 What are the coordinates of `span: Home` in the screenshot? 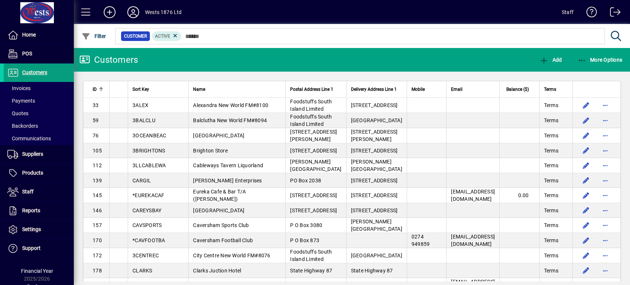 It's located at (29, 35).